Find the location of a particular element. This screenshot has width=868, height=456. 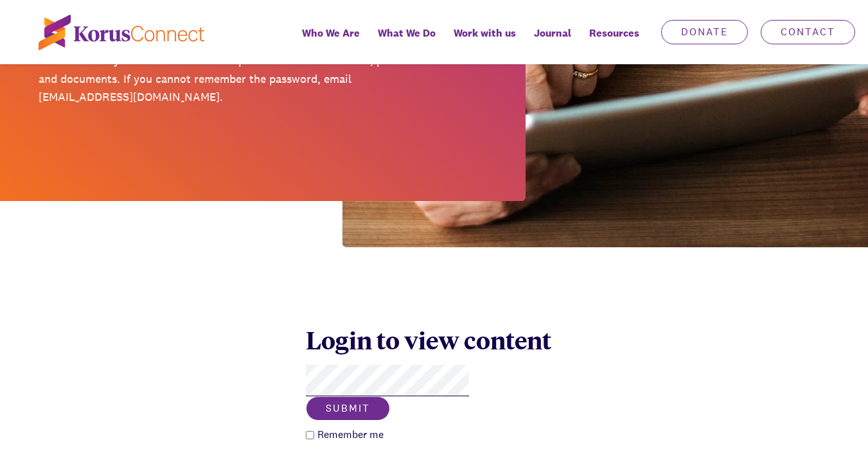

span: What We Do is located at coordinates (407, 33).